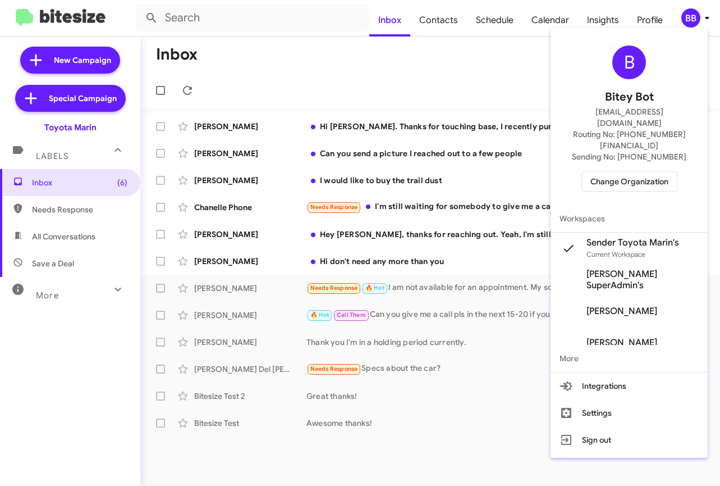  What do you see at coordinates (633, 242) in the screenshot?
I see `span: Sender Toyota Marin's` at bounding box center [633, 242].